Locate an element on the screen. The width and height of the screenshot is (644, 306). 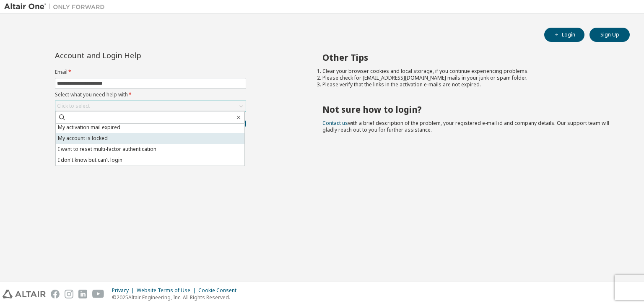
button: Login is located at coordinates (564, 35).